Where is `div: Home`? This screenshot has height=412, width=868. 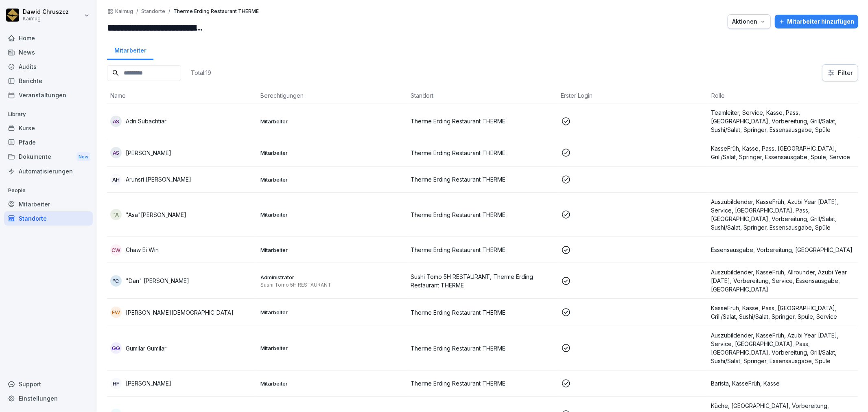 div: Home is located at coordinates (48, 38).